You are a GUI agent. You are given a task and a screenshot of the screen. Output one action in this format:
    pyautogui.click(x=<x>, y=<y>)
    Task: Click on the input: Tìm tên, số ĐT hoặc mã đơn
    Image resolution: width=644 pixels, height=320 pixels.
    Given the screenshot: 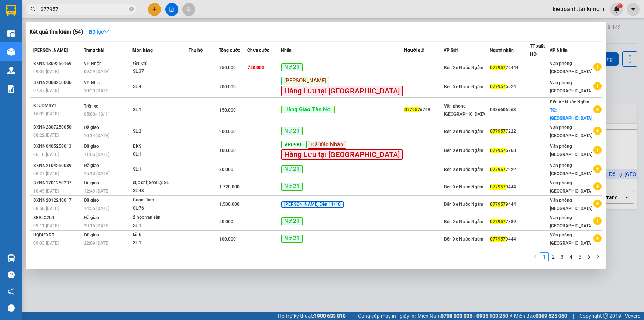 What is the action you would take?
    pyautogui.click(x=84, y=9)
    